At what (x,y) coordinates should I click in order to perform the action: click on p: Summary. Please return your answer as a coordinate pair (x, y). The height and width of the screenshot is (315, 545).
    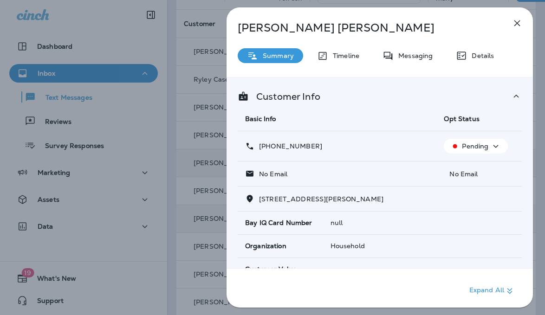
    Looking at the image, I should click on (276, 56).